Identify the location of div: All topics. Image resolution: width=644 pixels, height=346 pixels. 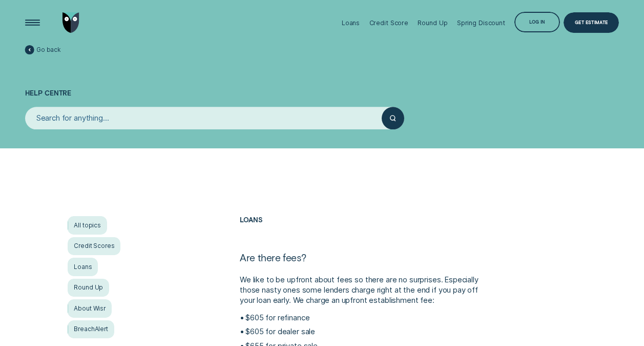
(87, 225).